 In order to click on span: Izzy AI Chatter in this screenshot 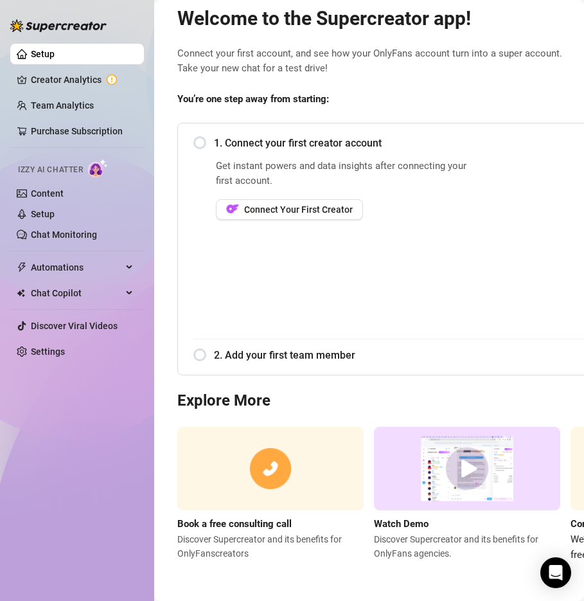, I will do `click(50, 170)`.